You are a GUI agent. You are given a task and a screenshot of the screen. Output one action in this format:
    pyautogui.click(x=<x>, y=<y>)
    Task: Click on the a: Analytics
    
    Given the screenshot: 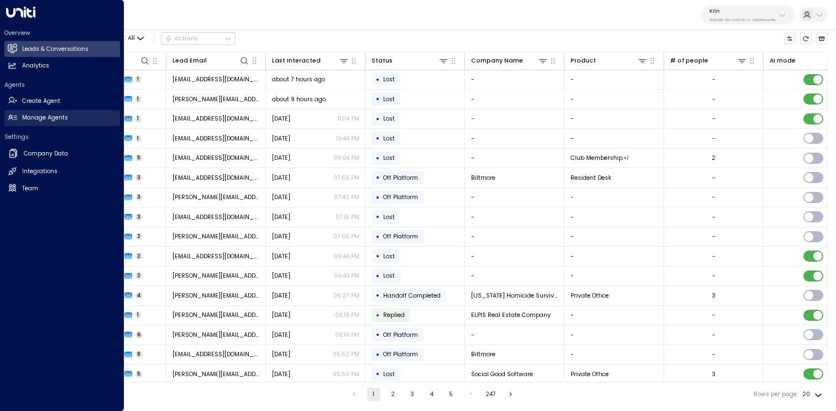 What is the action you would take?
    pyautogui.click(x=62, y=66)
    